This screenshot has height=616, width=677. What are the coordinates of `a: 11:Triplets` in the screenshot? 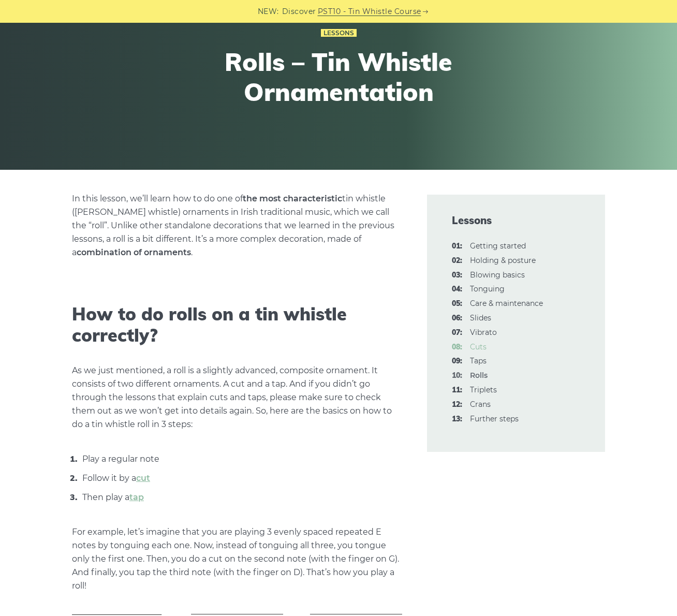 It's located at (483, 390).